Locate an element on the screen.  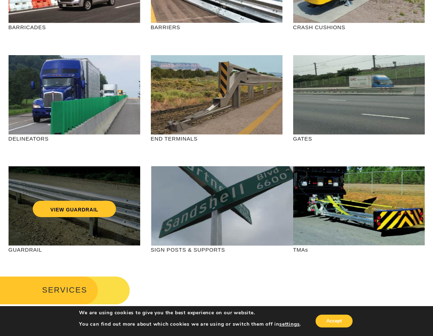
p: TMAs is located at coordinates (359, 249).